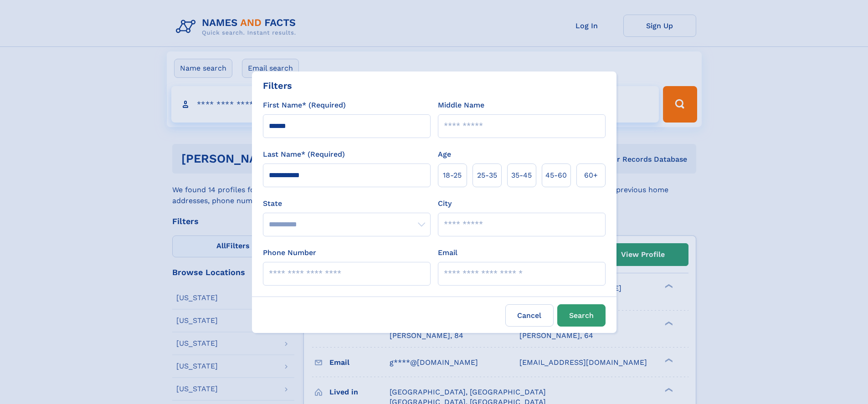  Describe the element at coordinates (347, 204) in the screenshot. I see `label: State` at that location.